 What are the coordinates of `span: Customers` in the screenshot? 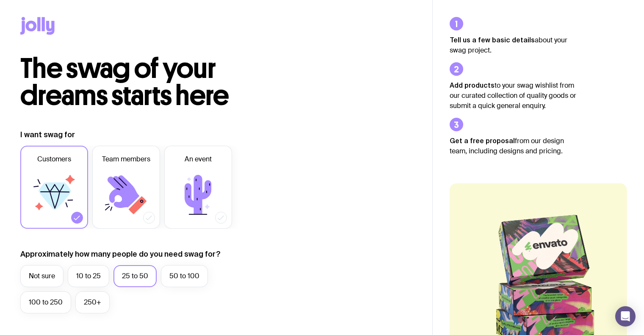 It's located at (54, 159).